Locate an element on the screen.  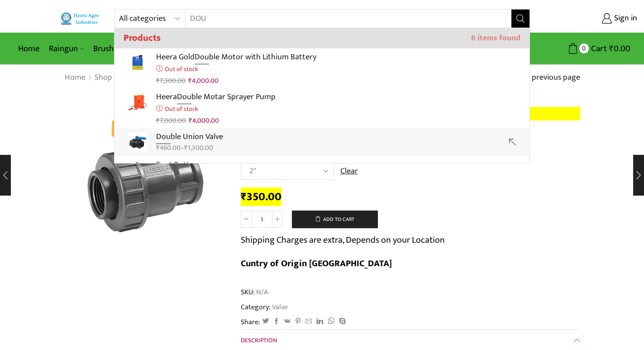
p: Foot Bottom is located at coordinates (179, 164).